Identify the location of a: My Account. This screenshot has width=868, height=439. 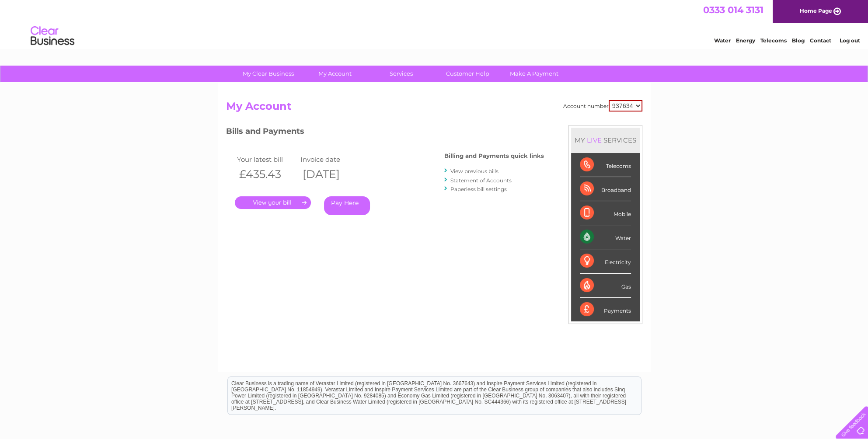
(334, 73).